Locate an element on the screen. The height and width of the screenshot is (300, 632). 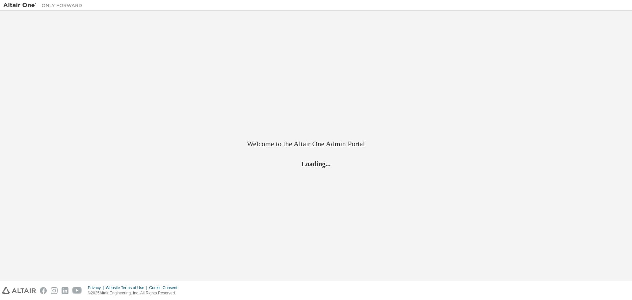
img: Altair One is located at coordinates (44, 5).